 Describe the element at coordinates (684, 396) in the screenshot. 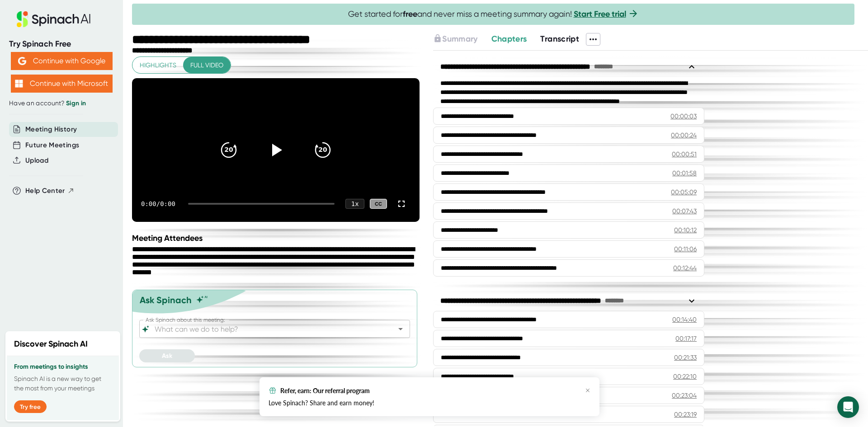

I see `div: 00:23:04` at that location.